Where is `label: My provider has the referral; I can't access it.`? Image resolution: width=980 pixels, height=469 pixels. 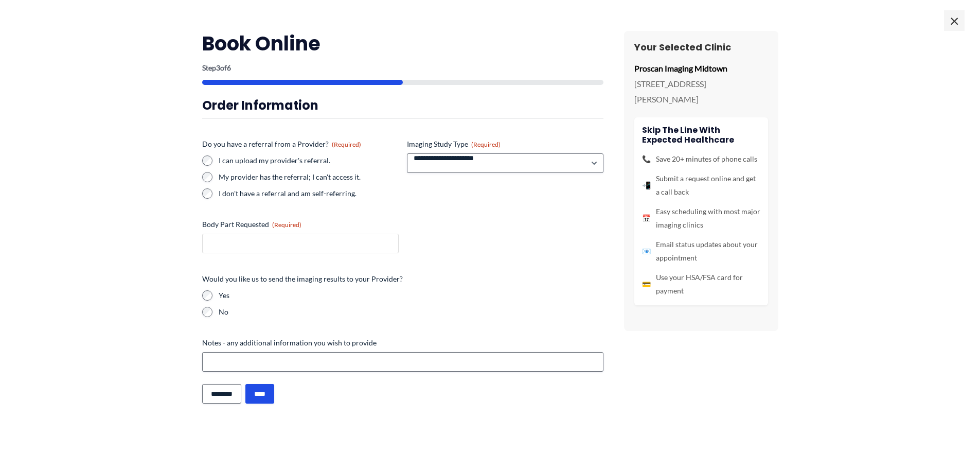
label: My provider has the referral; I can't access it. is located at coordinates (309, 177).